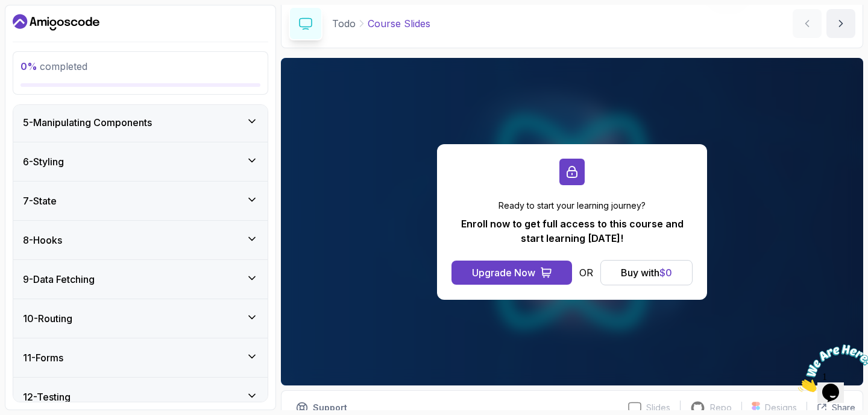 This screenshot has height=415, width=868. Describe the element at coordinates (141, 319) in the screenshot. I see `button: 10-Routing` at that location.